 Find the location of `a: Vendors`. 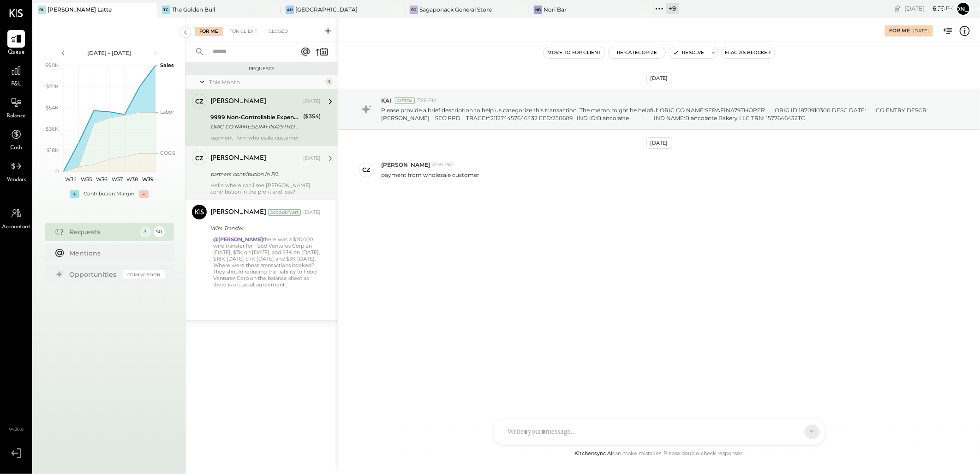

a: Vendors is located at coordinates (16, 171).